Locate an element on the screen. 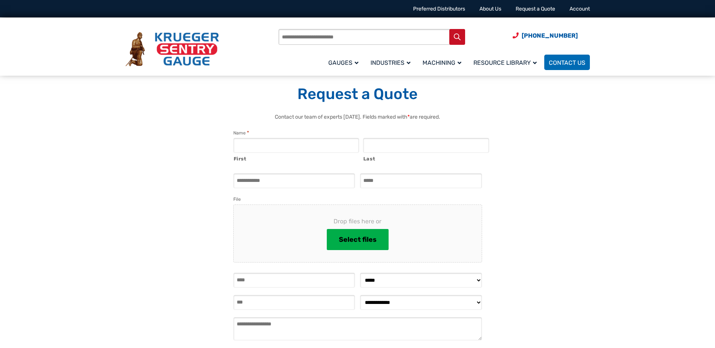  img: Krueger Sentry Gauge is located at coordinates (172, 49).